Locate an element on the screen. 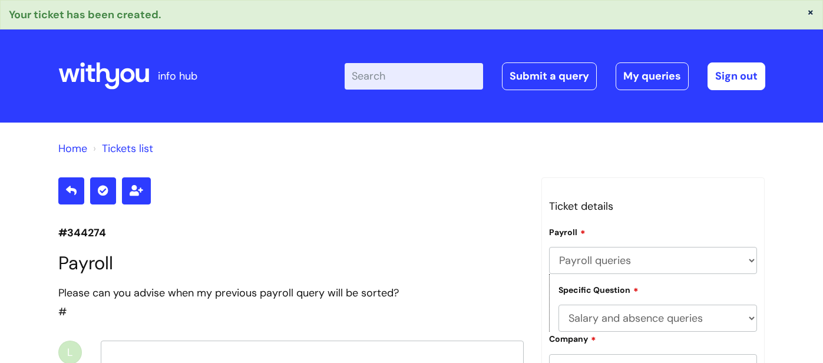  p: #344274 is located at coordinates (291, 233).